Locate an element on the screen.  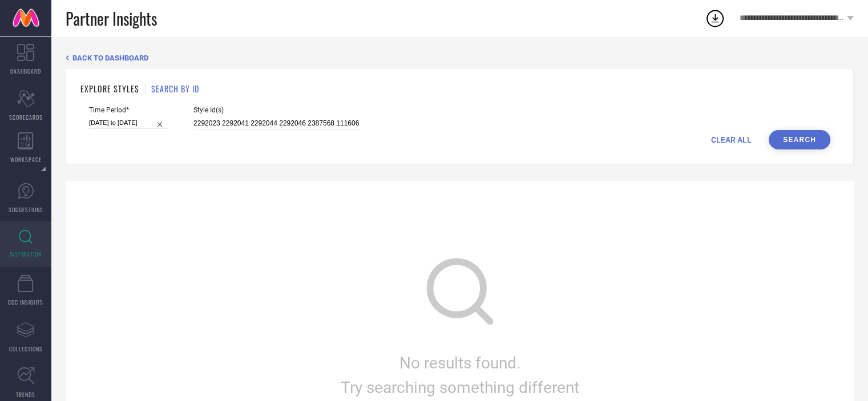
h1: SEARCH BY ID is located at coordinates (175, 89).